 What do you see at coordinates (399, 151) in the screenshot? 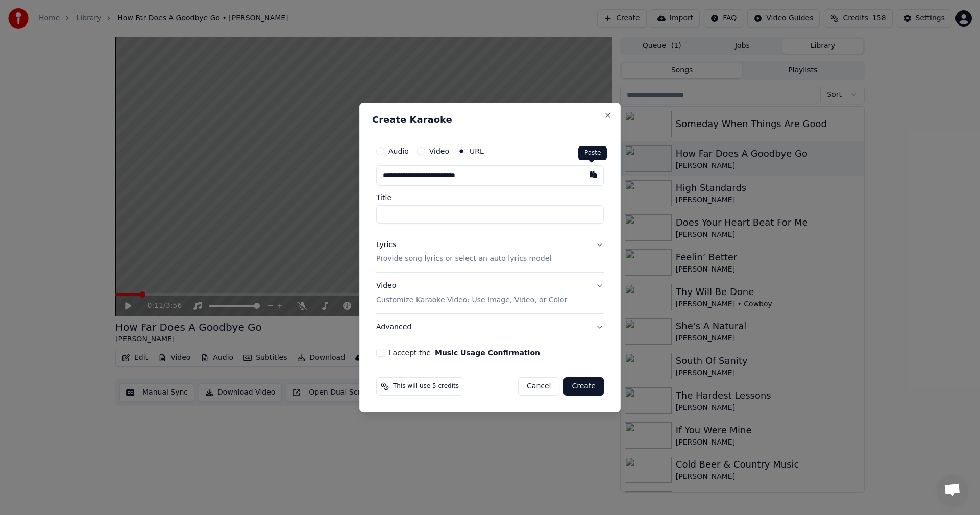
I see `label: Audio` at bounding box center [399, 151].